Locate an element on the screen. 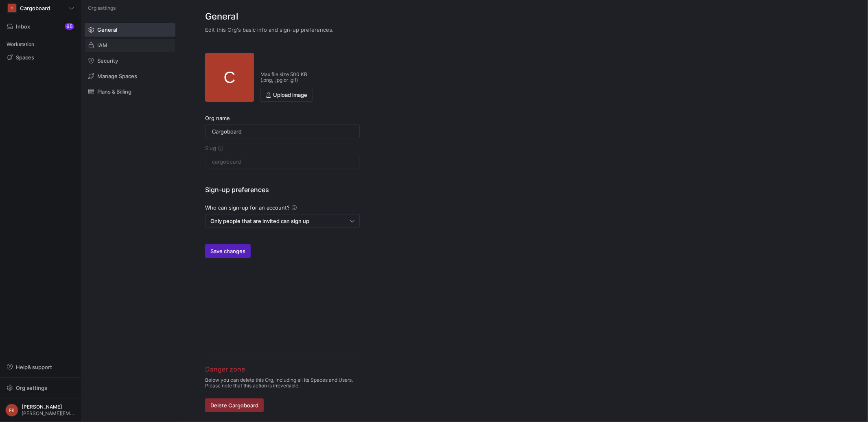  span: Save changes is located at coordinates (228, 251).